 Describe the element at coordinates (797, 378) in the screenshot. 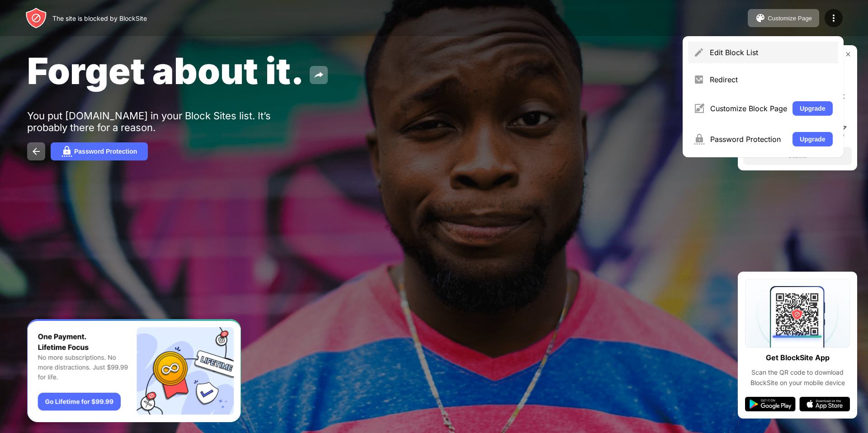

I see `div: Scan the QR code to download BlockSite on your mobile device` at that location.